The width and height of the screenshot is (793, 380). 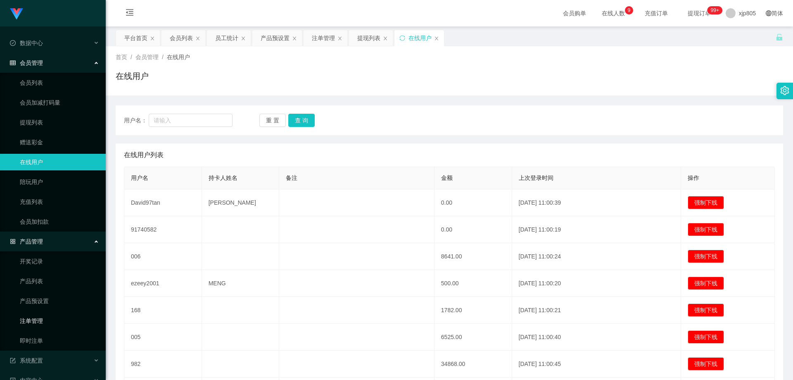 What do you see at coordinates (26, 360) in the screenshot?
I see `span: 系统配置` at bounding box center [26, 360].